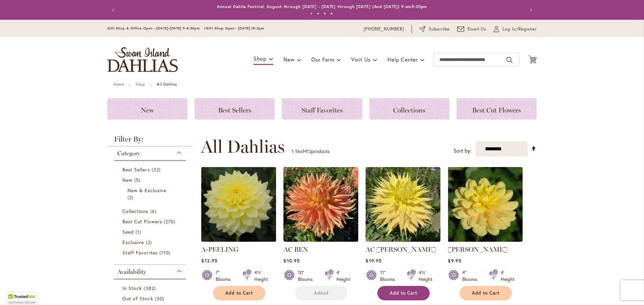 This screenshot has width=644, height=305. Describe the element at coordinates (485, 204) in the screenshot. I see `img: AHOY MATEY` at that location.